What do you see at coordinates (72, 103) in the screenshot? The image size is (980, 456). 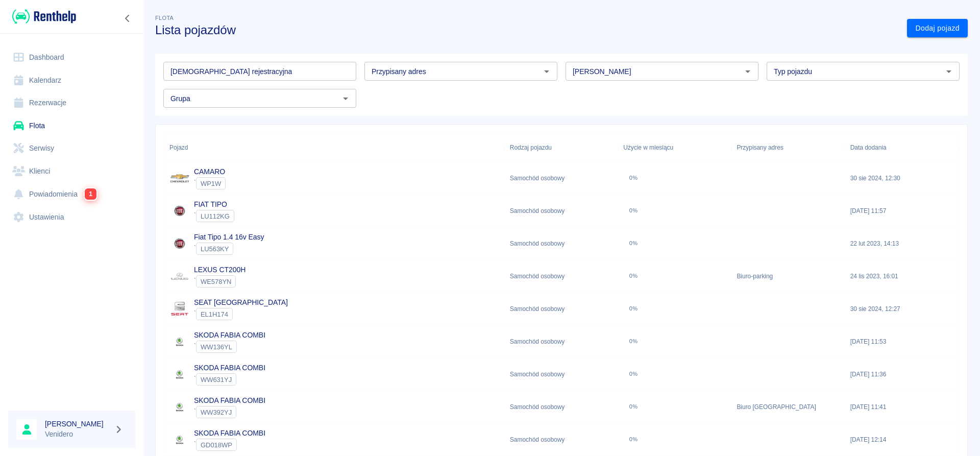 I see `a: Rezerwacje` at bounding box center [72, 103].